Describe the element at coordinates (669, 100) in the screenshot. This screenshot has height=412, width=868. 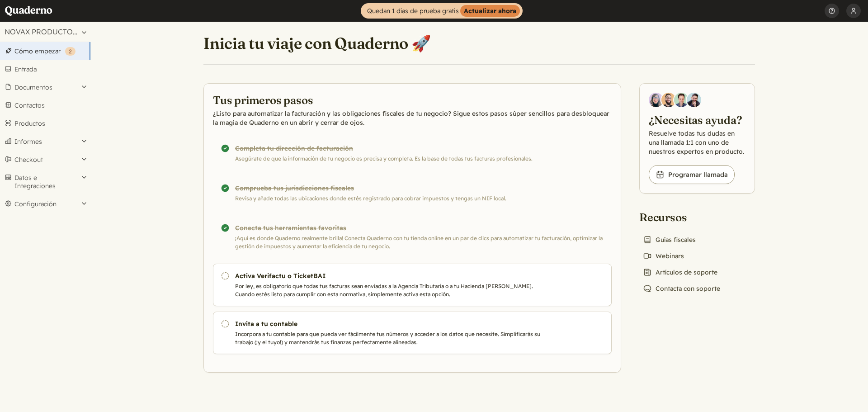
I see `img: Jairo Fumero, Account Executive at Quaderno` at that location.